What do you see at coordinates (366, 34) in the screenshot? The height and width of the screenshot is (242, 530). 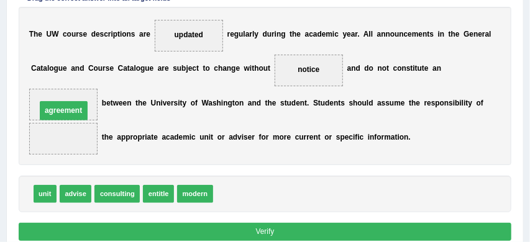 I see `b: A` at bounding box center [366, 34].